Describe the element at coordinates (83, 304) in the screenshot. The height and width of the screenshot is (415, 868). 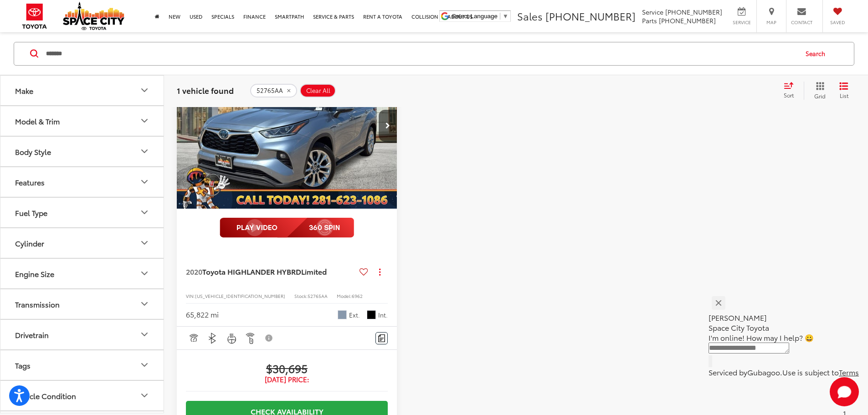
I see `button: TransmissionTransmission` at that location.